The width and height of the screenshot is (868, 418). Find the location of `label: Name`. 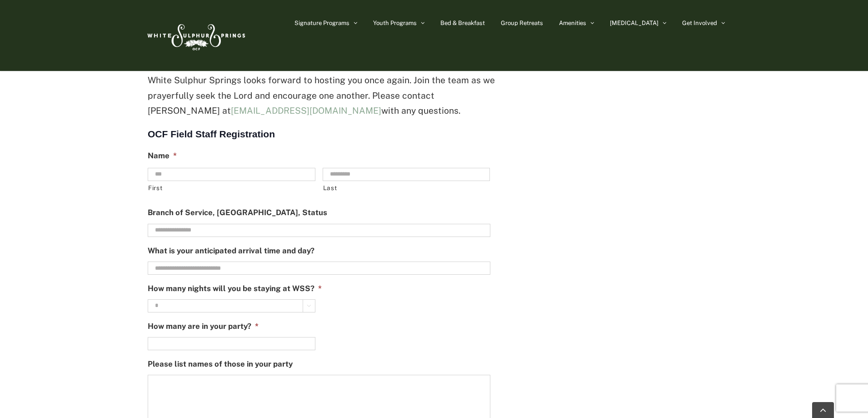

label: Name is located at coordinates (162, 156).